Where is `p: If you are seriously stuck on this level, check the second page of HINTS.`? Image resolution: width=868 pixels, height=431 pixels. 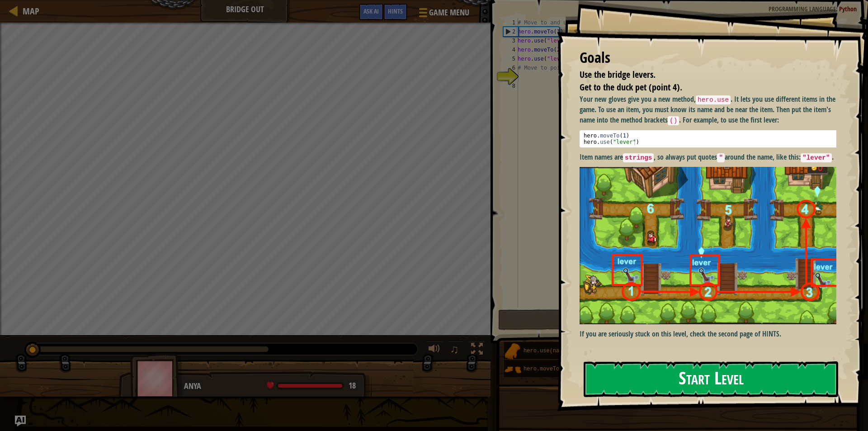
p: If you are seriously stuck on this level, check the second page of HINTS. is located at coordinates (711, 333).